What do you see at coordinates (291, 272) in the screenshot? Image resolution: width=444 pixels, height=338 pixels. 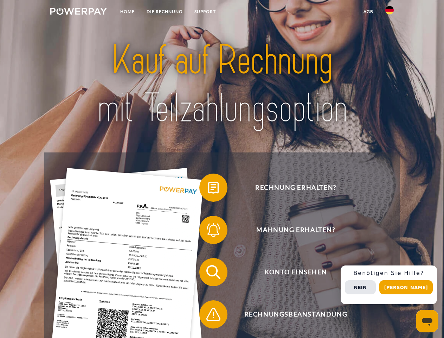 I see `button: Konto einsehen` at bounding box center [291, 272].